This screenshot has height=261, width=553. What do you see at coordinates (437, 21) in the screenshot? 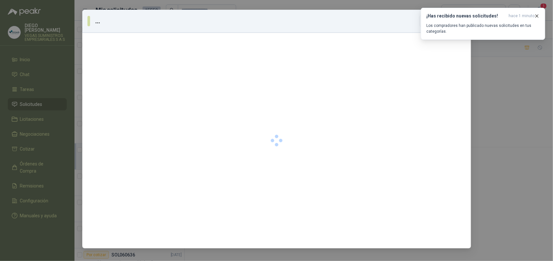
I see `button: Descargar` at bounding box center [437, 21].